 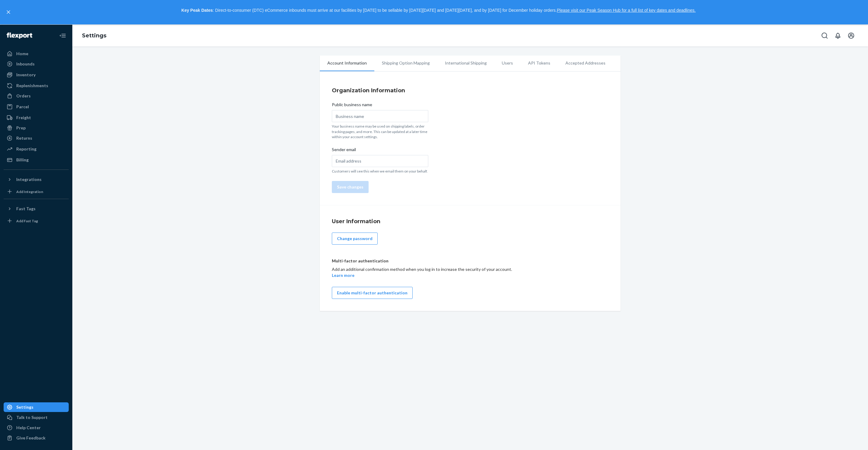 What do you see at coordinates (380, 161) in the screenshot?
I see `input: Sender email` at bounding box center [380, 161].